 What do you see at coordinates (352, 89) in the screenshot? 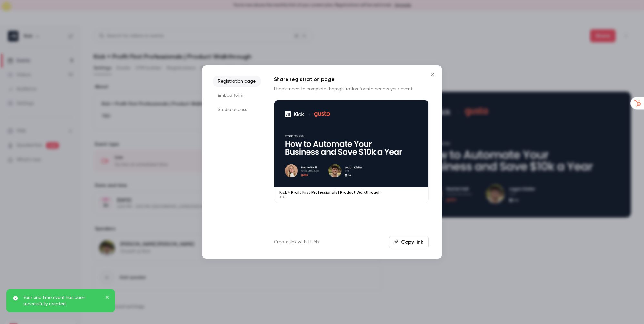
I see `a: registration form` at bounding box center [352, 89].